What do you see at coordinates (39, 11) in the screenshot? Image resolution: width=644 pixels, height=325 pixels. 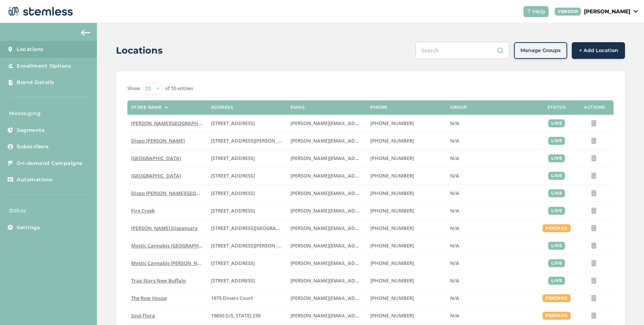 I see `img: logo-dark-0685b13c.svg` at bounding box center [39, 11].